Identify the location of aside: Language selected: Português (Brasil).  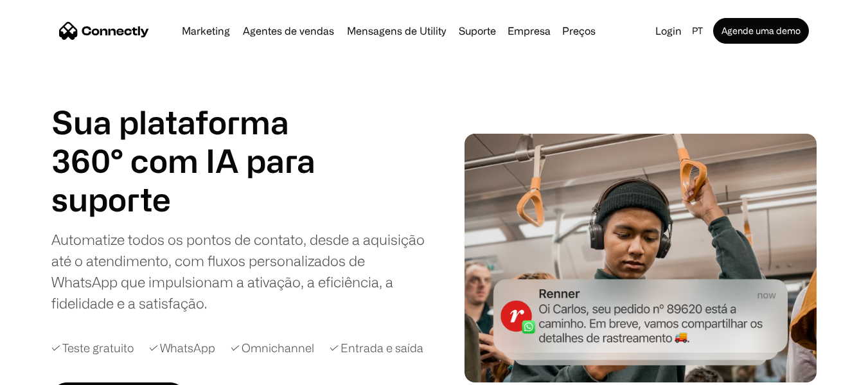
(45, 371).